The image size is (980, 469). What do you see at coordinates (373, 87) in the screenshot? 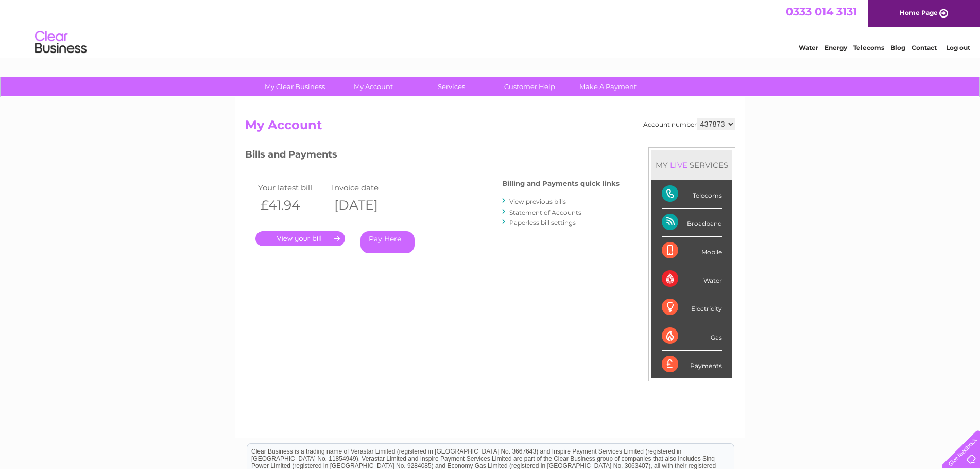
I see `a: My Account` at bounding box center [373, 87].